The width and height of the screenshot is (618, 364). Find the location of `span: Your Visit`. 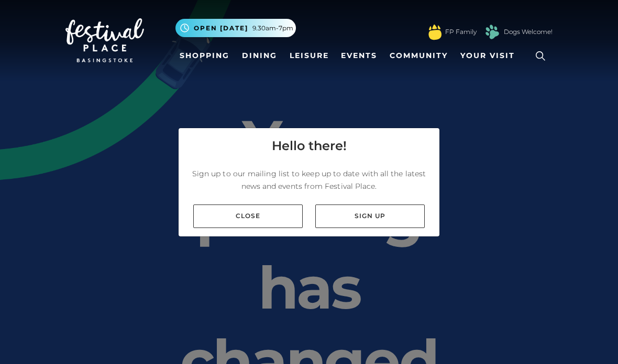

span: Your Visit is located at coordinates (487, 55).